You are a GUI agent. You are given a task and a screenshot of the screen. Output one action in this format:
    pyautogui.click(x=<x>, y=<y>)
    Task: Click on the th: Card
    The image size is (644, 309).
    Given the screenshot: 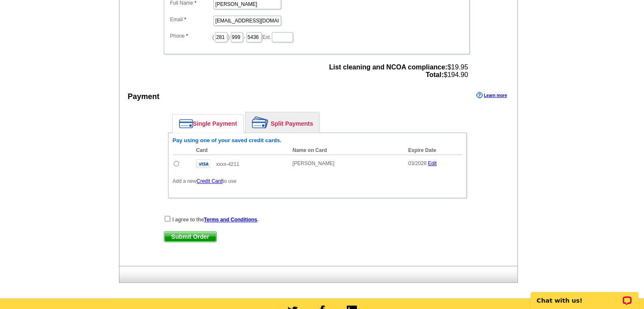 What is the action you would take?
    pyautogui.click(x=240, y=150)
    